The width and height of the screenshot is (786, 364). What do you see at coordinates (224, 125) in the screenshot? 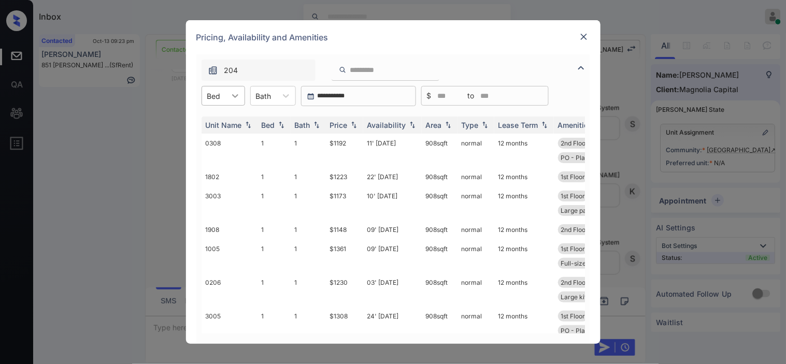
I see `div: Unit Name` at bounding box center [224, 125].